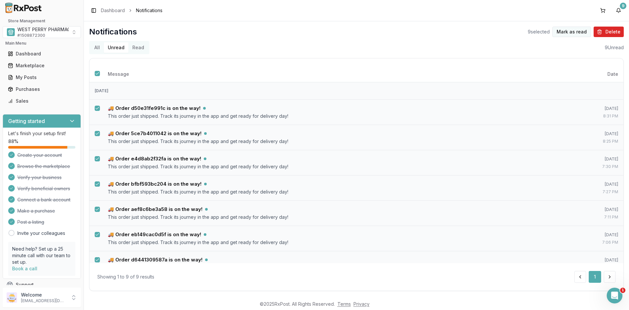 This screenshot has height=310, width=629. What do you see at coordinates (344, 303) in the screenshot?
I see `a: Terms` at bounding box center [344, 303].